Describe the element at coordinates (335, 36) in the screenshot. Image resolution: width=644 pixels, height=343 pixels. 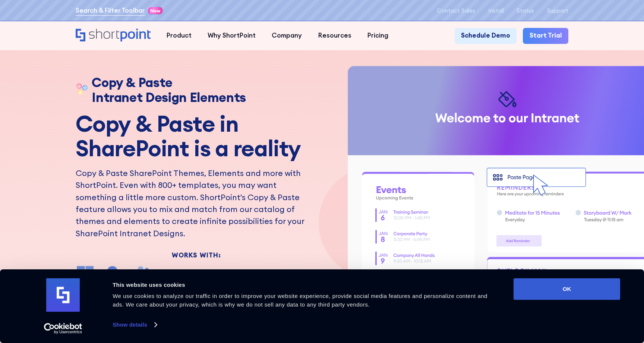
I see `div: Resources` at that location.